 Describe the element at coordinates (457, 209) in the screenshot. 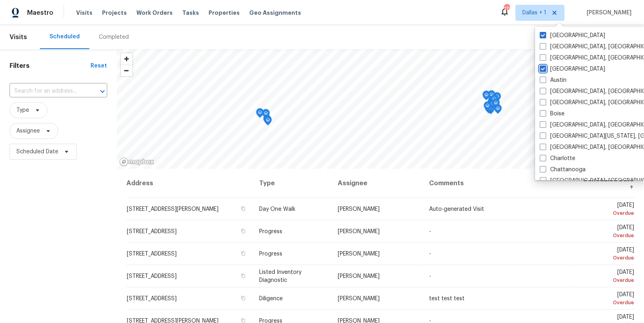

I see `span: Auto-generated Visit` at that location.